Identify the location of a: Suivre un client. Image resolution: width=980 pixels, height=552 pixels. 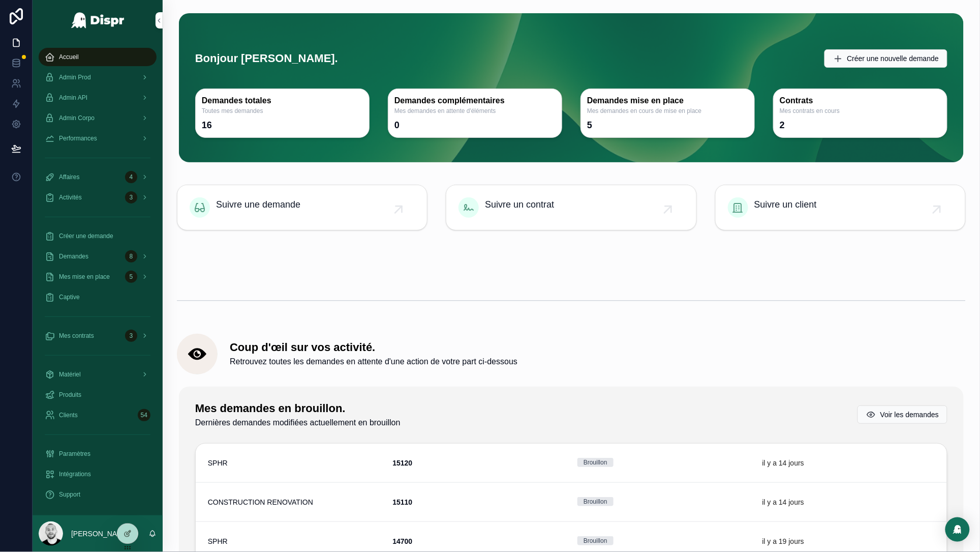
(840, 207).